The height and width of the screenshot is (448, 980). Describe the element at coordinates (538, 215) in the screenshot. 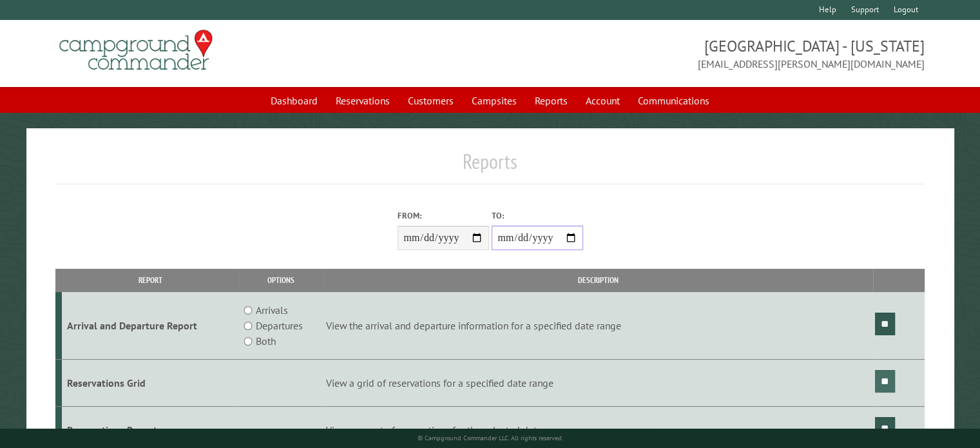

I see `label: To:` at that location.